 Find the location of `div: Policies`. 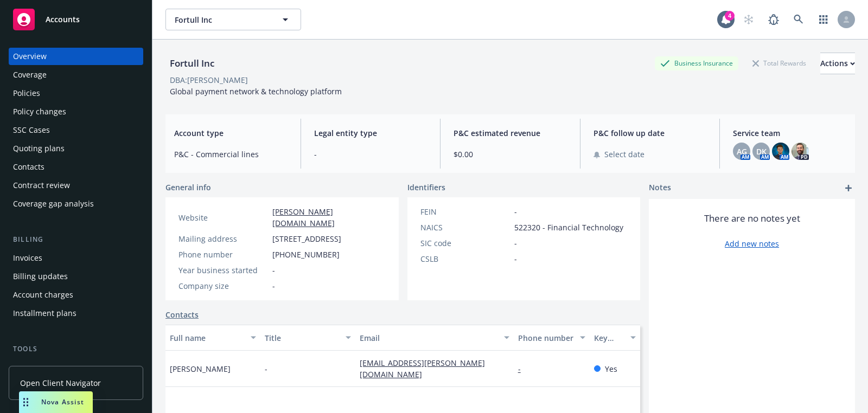

div: Policies is located at coordinates (26, 93).